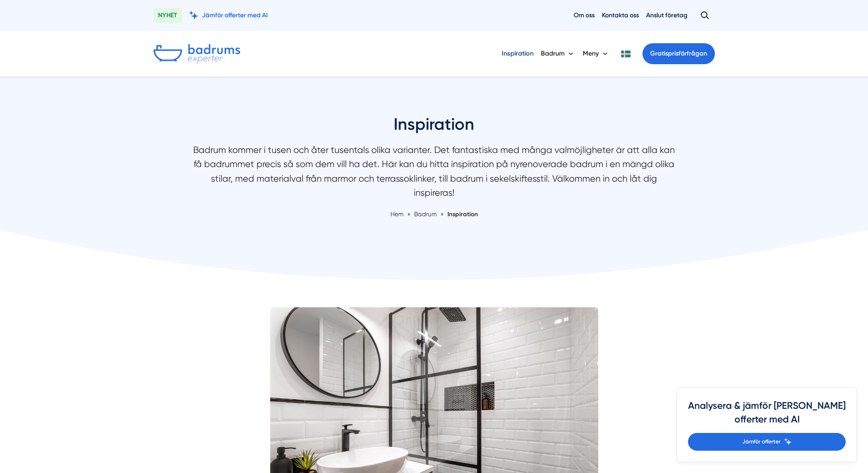  Describe the element at coordinates (434, 174) in the screenshot. I see `p: Badrum kommer i tusen och åter tusentals olika varianter. Det fantastiska med många valmöjlighete...` at that location.